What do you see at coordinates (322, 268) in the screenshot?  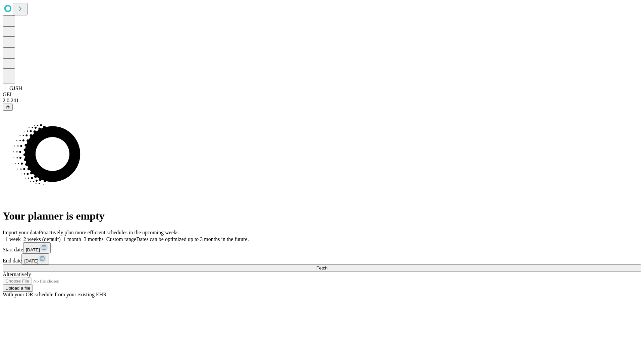 I see `button: Fetch` at bounding box center [322, 268].